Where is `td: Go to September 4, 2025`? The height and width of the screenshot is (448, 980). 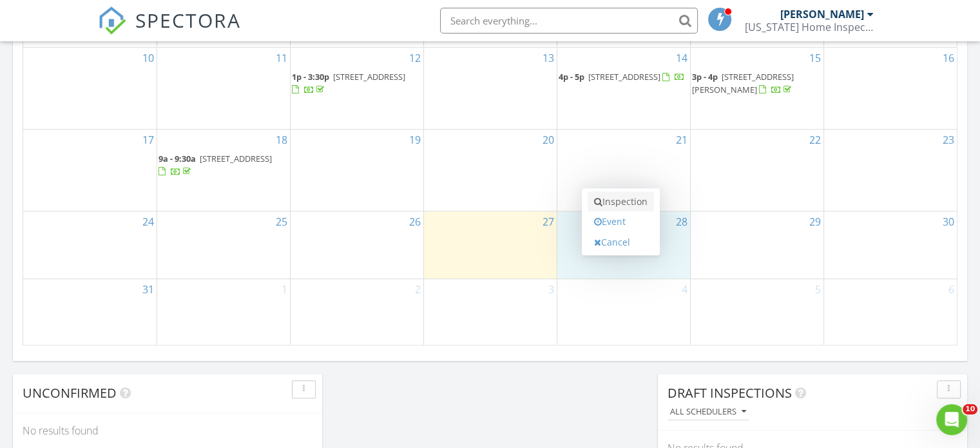
td: Go to September 4, 2025 is located at coordinates (623, 311).